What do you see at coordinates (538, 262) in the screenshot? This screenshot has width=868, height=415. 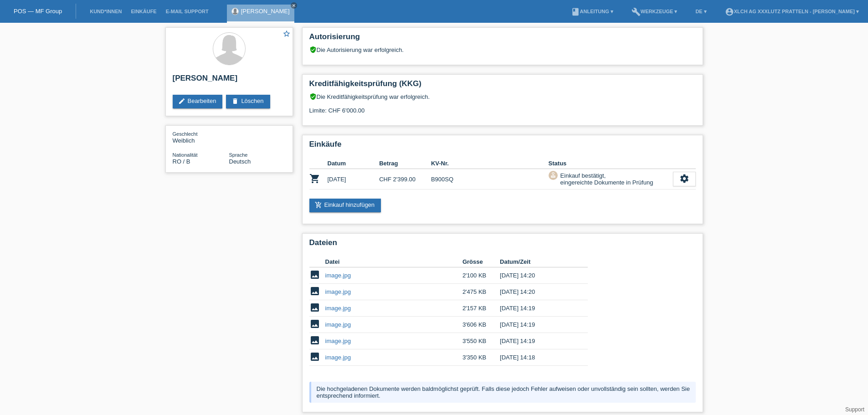 I see `th: Datum/Zeit` at bounding box center [538, 262].